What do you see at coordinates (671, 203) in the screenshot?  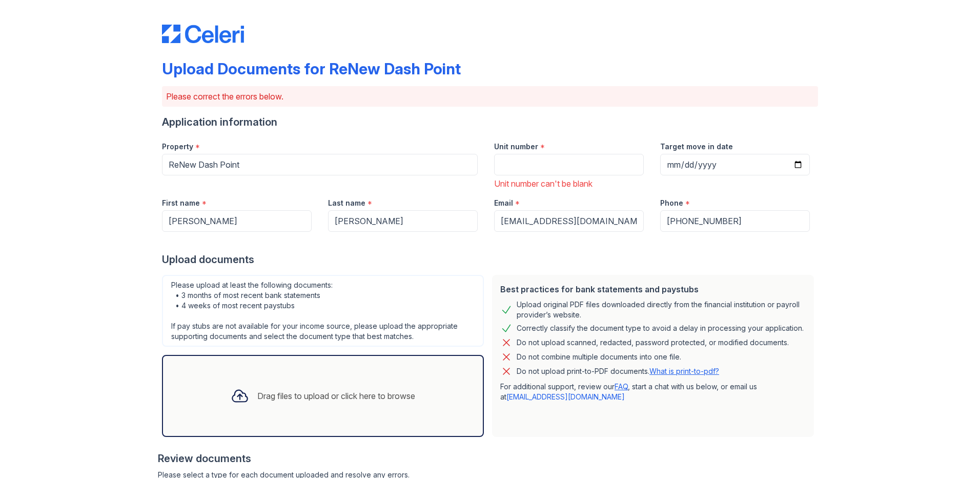 I see `label: Phone` at bounding box center [671, 203].